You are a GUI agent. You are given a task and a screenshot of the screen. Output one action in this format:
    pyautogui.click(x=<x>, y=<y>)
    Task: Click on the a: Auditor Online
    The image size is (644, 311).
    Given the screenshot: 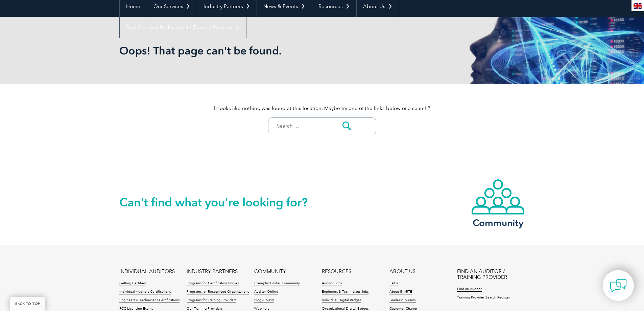 What is the action you would take?
    pyautogui.click(x=266, y=292)
    